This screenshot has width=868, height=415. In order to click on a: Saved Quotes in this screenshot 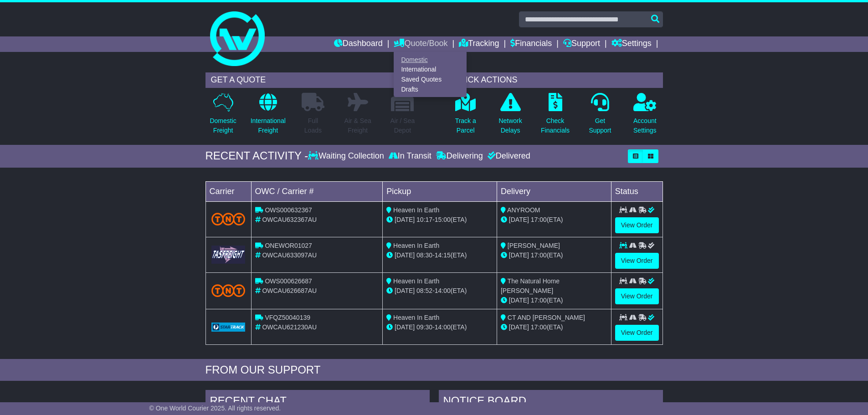, I will do `click(430, 80)`.